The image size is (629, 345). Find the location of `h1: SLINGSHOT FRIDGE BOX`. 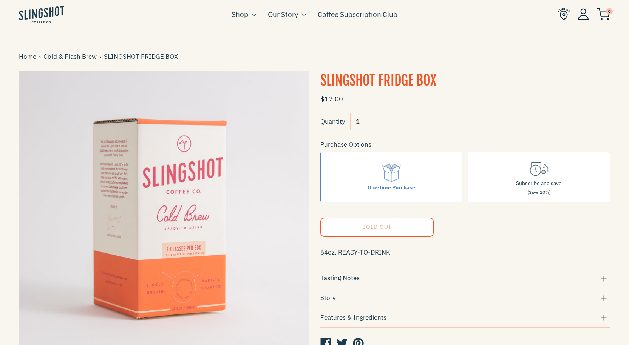

h1: SLINGSHOT FRIDGE BOX is located at coordinates (465, 81).